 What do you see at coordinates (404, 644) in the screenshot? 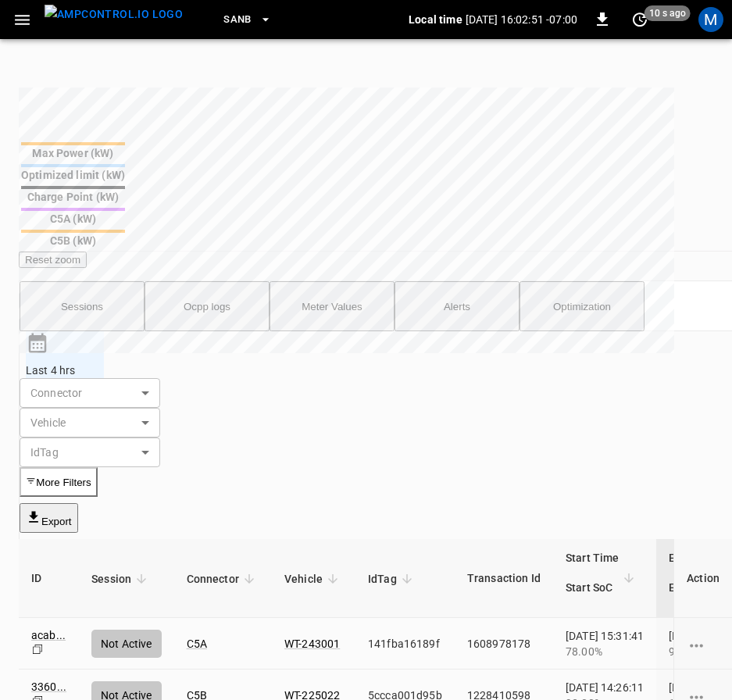
I see `td: 141fba16189f` at bounding box center [404, 644].